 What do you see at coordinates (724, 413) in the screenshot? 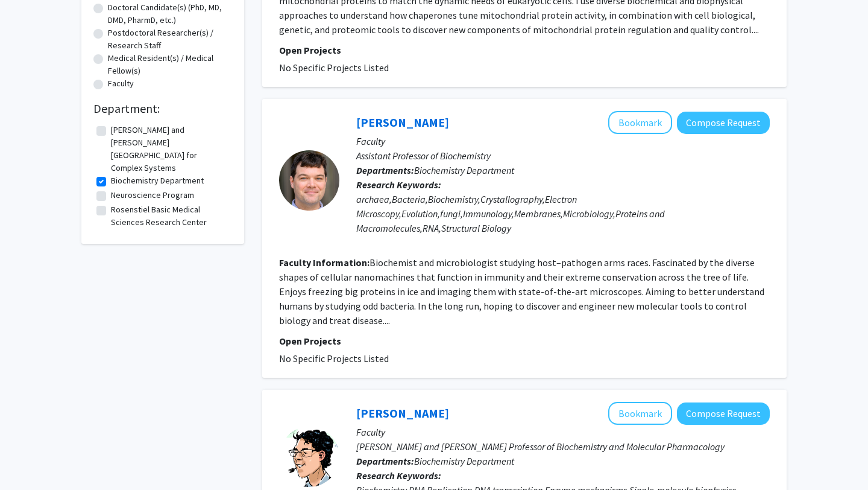
I see `button: Compose Request to Jeff Gelles` at bounding box center [724, 413].